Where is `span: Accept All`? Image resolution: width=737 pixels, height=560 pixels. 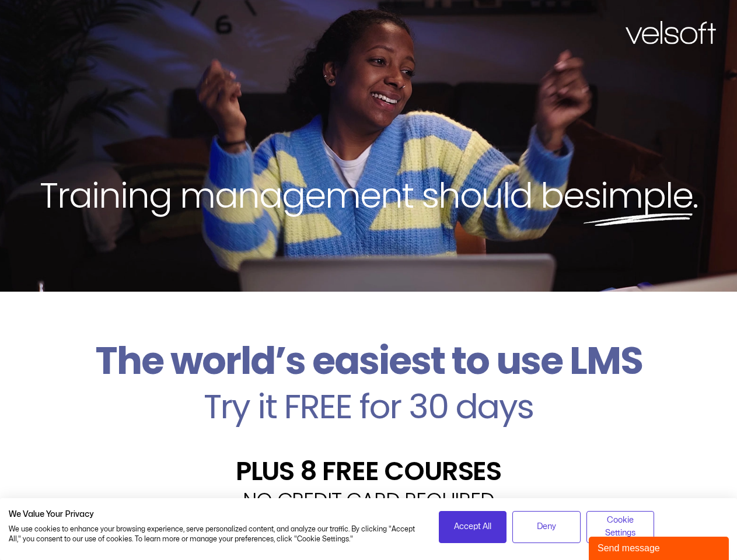
span: Accept All is located at coordinates (473, 527).